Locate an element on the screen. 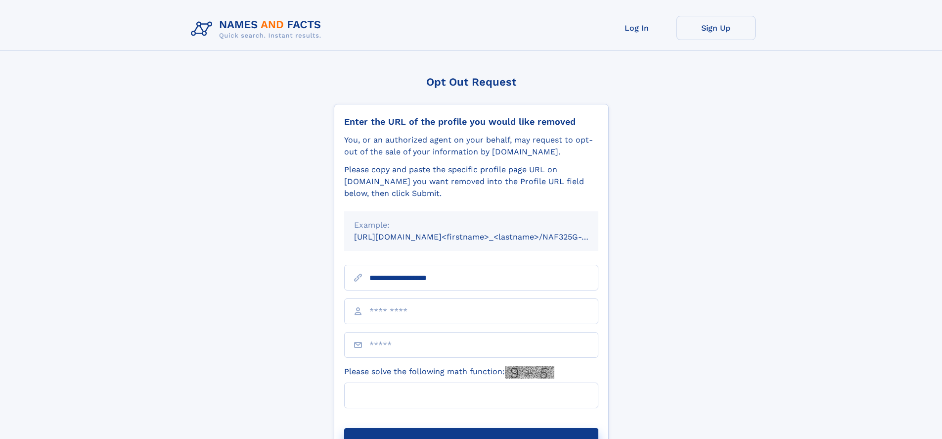 The height and width of the screenshot is (439, 942). a: Sign Up is located at coordinates (716, 28).